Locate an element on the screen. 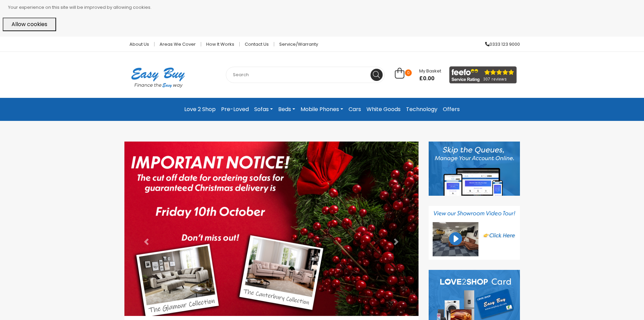 Image resolution: width=644 pixels, height=320 pixels. button: Allow cookies is located at coordinates (29, 24).